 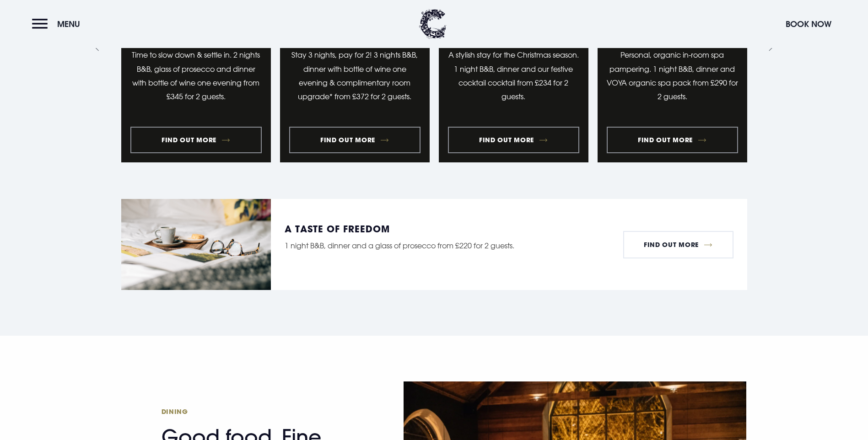 I want to click on span: Menu, so click(x=68, y=24).